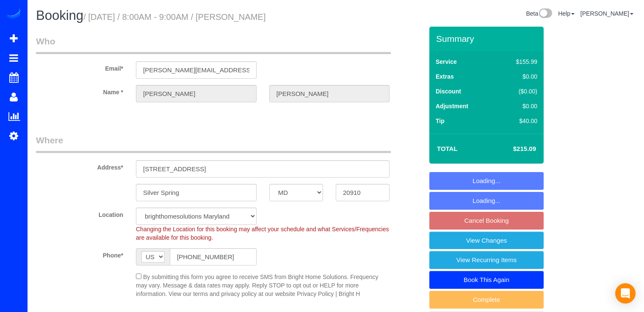  Describe the element at coordinates (196, 70) in the screenshot. I see `input: Email*` at that location.